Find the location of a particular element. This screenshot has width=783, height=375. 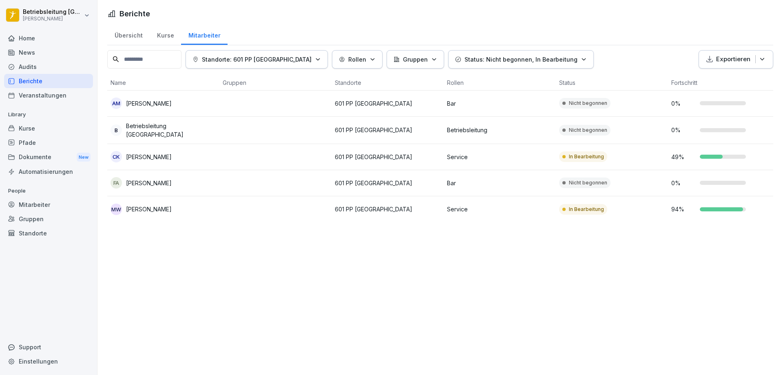

h1: Berichte is located at coordinates (135, 13).